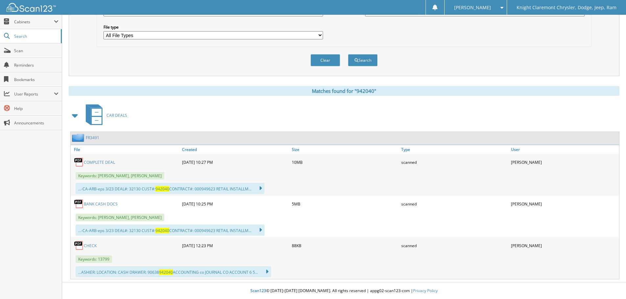  What do you see at coordinates (36, 36) in the screenshot?
I see `span: Search` at bounding box center [36, 36].